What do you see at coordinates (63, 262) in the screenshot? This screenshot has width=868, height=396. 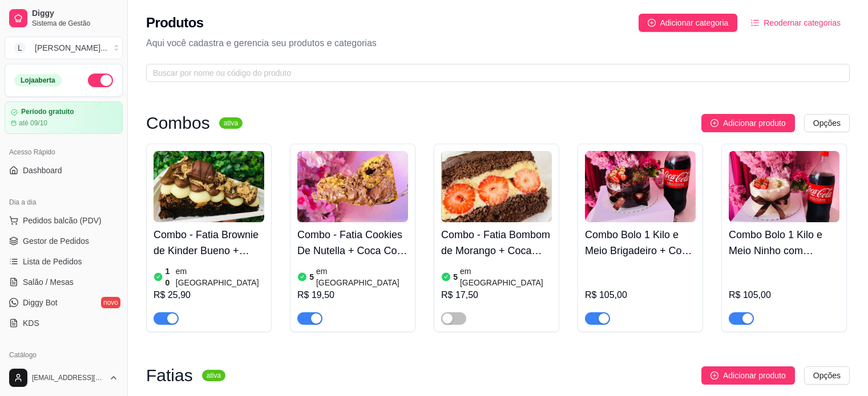 I see `a: Lista de Pedidos` at bounding box center [63, 262].